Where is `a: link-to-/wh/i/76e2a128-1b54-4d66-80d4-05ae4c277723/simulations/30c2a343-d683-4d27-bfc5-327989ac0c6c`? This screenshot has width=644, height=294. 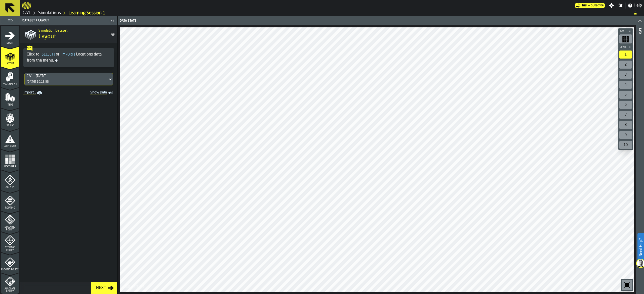
a: link-to-/wh/i/76e2a128-1b54-4d66-80d4-05ae4c277723/simulations/30c2a343-d683-4d27-bfc5-327989ac0c6c is located at coordinates (86, 13).